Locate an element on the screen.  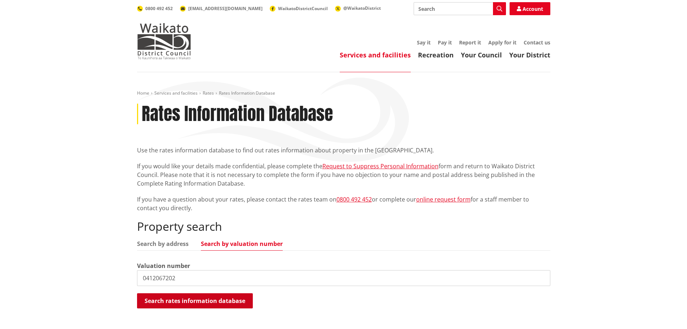
span: Rates Information Database is located at coordinates (247, 93).